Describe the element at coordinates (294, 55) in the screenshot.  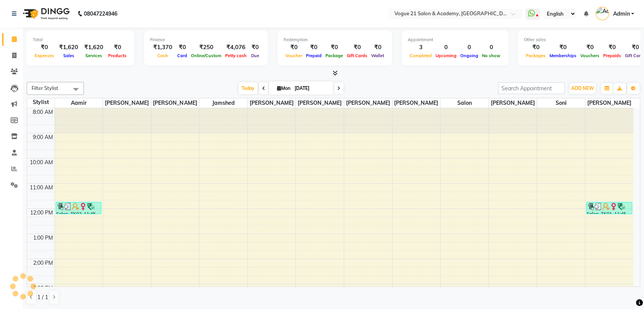
I see `span: Voucher` at that location.